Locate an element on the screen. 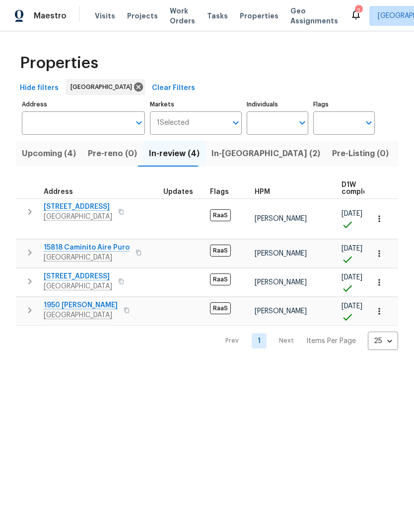 The height and width of the screenshot is (532, 414). span: Work Orders is located at coordinates (182, 16).